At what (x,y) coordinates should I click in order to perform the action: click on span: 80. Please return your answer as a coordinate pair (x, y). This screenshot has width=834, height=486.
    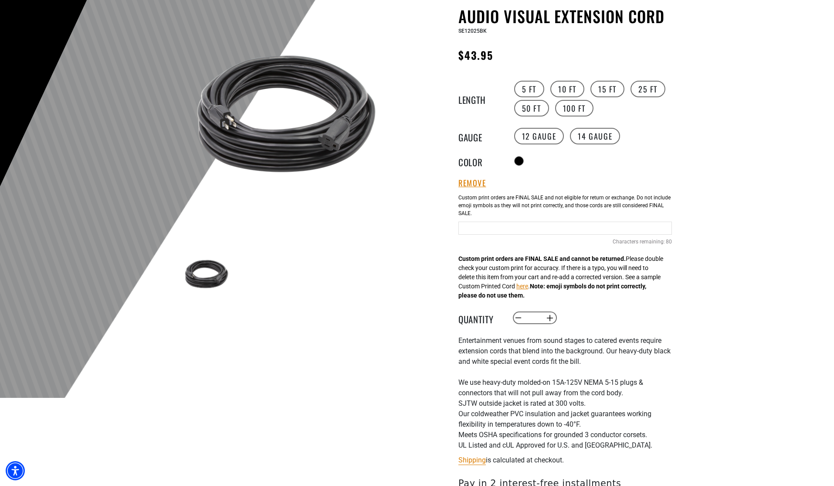
    Looking at the image, I should click on (669, 242).